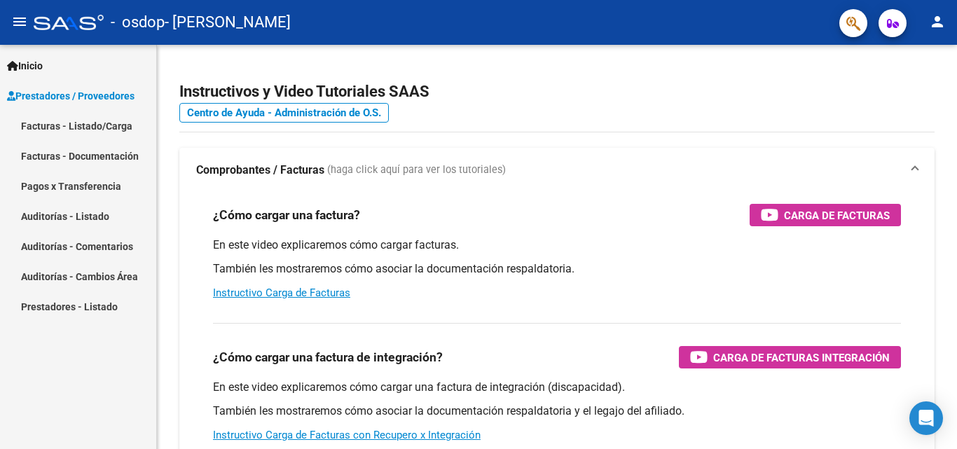 Image resolution: width=957 pixels, height=449 pixels. Describe the element at coordinates (557, 245) in the screenshot. I see `p: En este video explicaremos cómo cargar facturas.` at that location.